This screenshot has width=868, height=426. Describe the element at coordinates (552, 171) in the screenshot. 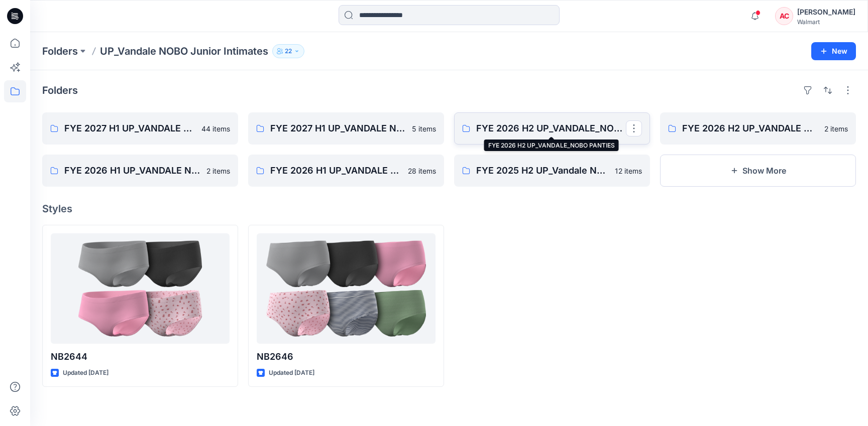

I see `a: FYE 2025 H2 UP_Vandale NOBO PANTIES12 items` at that location.